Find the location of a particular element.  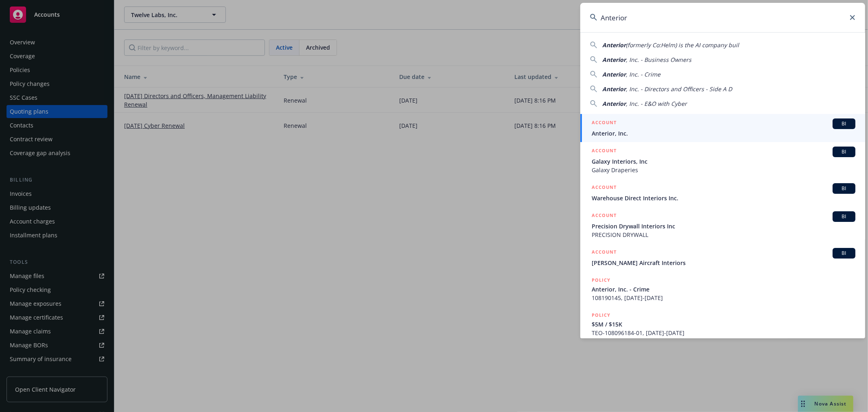

span: (formerly Co:Helm) is the AI company buil is located at coordinates (682, 44).